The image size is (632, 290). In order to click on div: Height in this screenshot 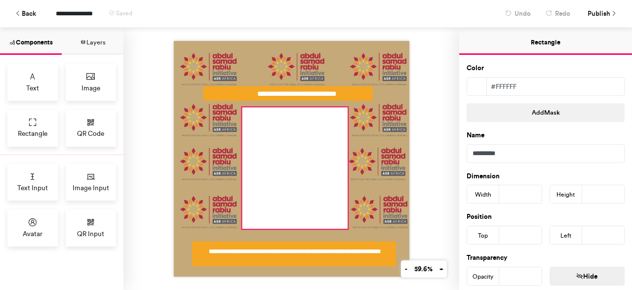, I will do `click(566, 194)`.